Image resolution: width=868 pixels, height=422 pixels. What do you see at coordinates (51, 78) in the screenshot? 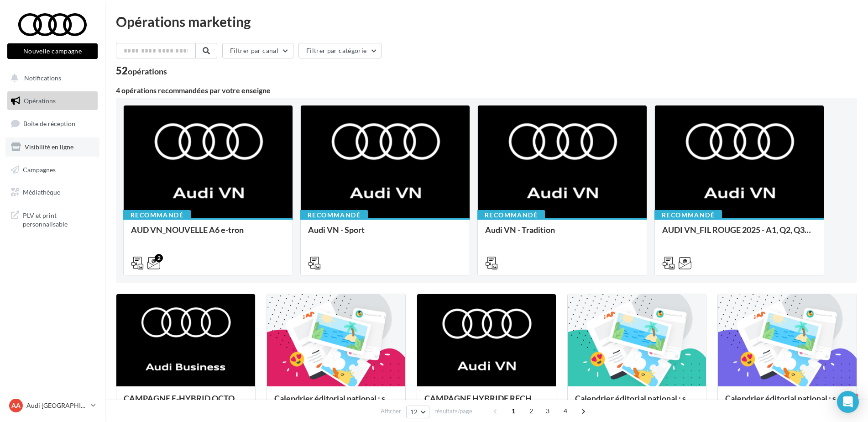
I see `button: Notifications` at bounding box center [51, 78].